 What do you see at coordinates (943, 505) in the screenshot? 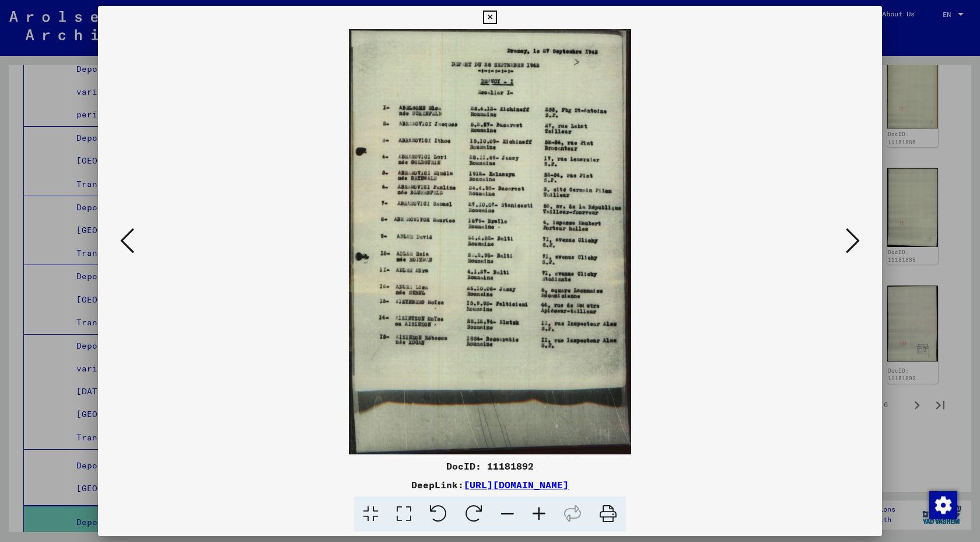
I see `div: Change consent` at bounding box center [943, 505].